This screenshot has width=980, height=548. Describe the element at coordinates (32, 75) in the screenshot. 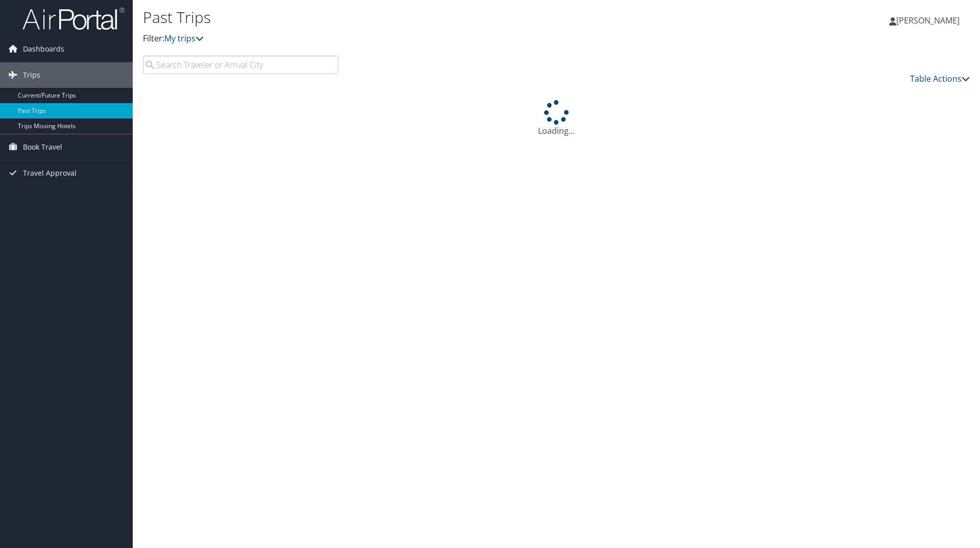

I see `span: Trips` at that location.